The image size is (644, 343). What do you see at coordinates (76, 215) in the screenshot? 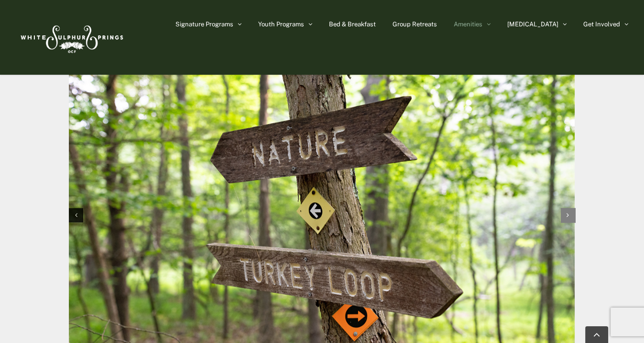
I see `div: Previous slide` at bounding box center [76, 215].